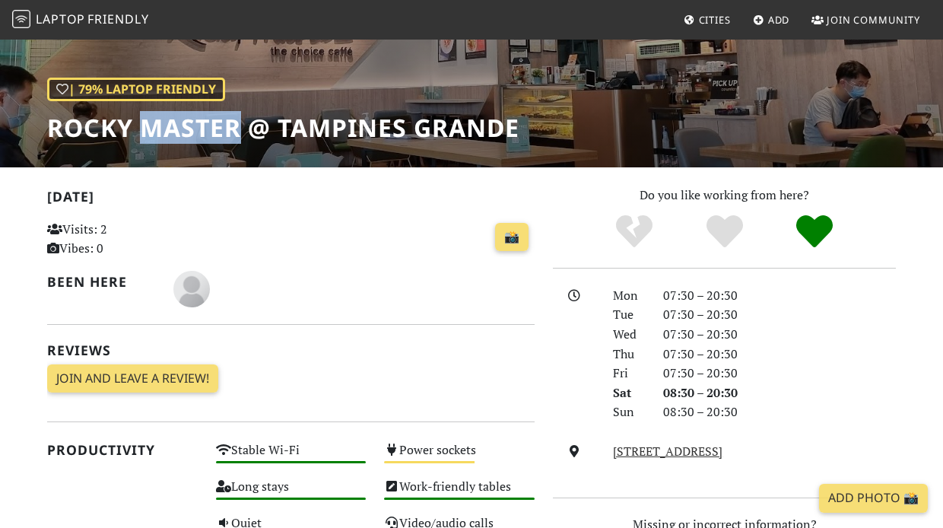 This screenshot has height=528, width=943. Describe the element at coordinates (629, 334) in the screenshot. I see `div: Wed` at that location.